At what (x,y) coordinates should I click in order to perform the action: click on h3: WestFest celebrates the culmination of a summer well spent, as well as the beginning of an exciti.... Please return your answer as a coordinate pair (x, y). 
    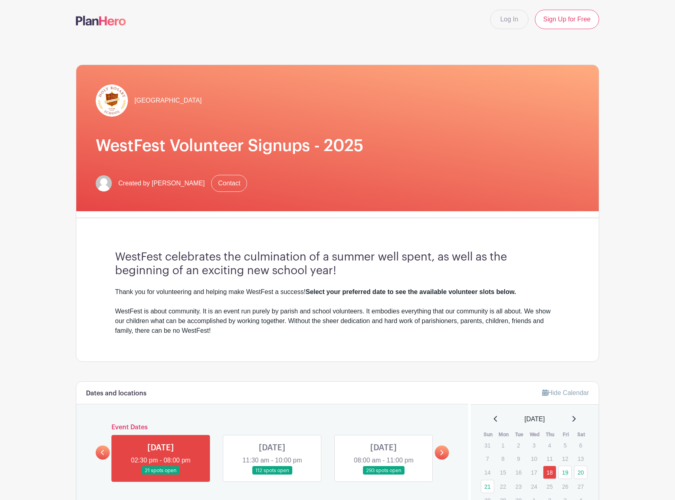
    Looking at the image, I should click on (338, 264).